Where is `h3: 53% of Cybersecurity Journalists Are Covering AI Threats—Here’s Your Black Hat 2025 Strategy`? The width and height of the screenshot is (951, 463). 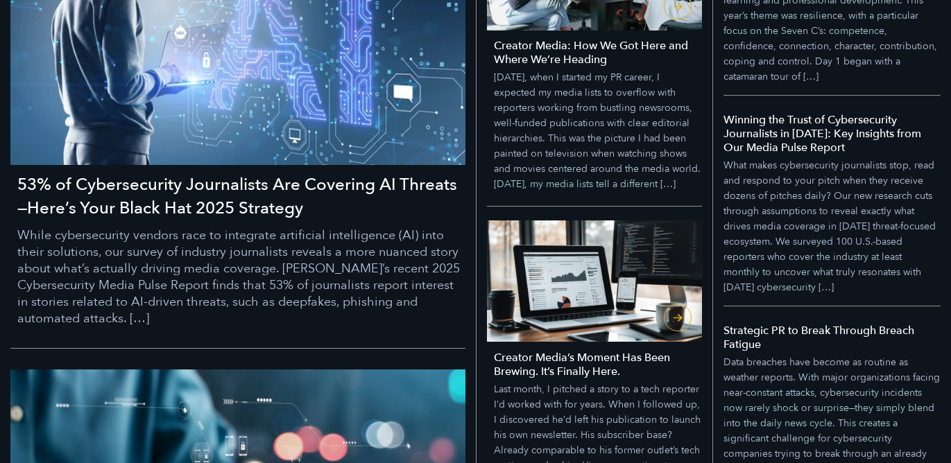 h3: 53% of Cybersecurity Journalists Are Covering AI Threats—Here’s Your Black Hat 2025 Strategy is located at coordinates (241, 197).